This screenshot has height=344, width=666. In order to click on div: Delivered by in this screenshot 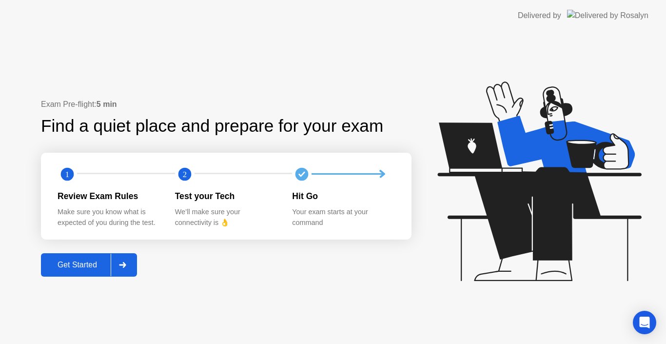, I will do `click(539, 16)`.